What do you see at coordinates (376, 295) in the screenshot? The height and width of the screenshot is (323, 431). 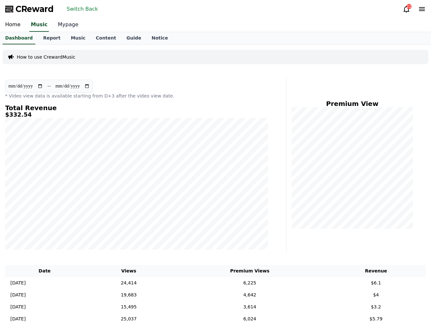 I see `td: $4` at bounding box center [376, 295].